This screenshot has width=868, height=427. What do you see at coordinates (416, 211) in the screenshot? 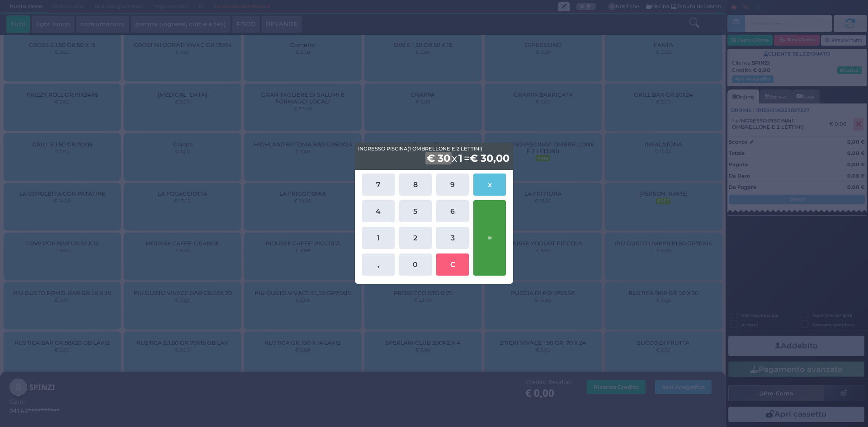
I see `button: 5` at bounding box center [416, 211].